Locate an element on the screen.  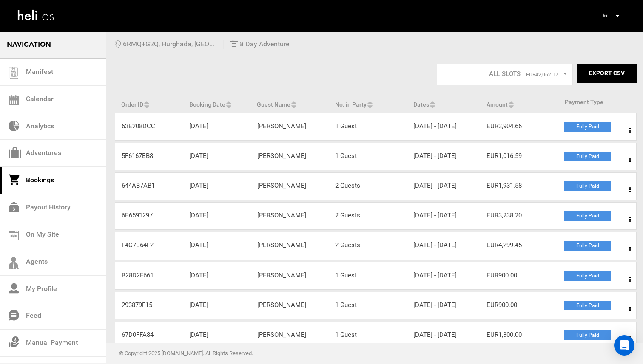
div: EUR3,238.20 is located at coordinates (519, 215).